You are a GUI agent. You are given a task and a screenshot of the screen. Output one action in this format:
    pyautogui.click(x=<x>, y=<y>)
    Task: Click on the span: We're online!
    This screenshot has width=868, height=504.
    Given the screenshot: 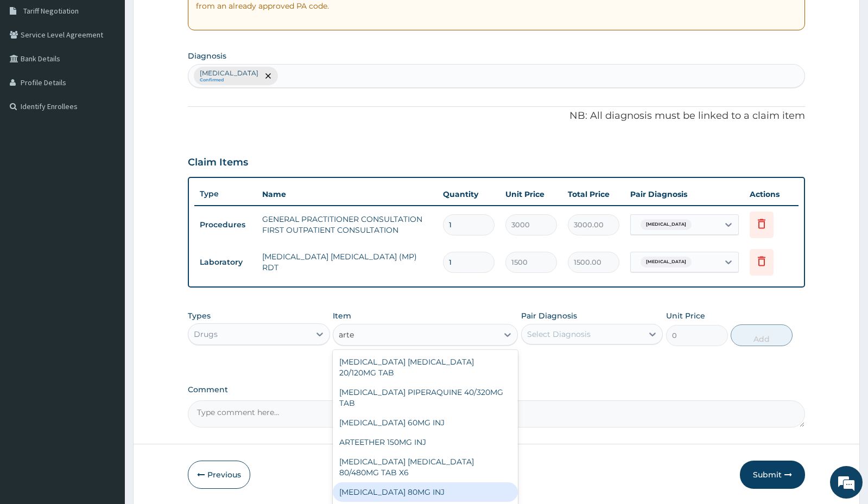 What is the action you would take?
    pyautogui.click(x=106, y=191)
    